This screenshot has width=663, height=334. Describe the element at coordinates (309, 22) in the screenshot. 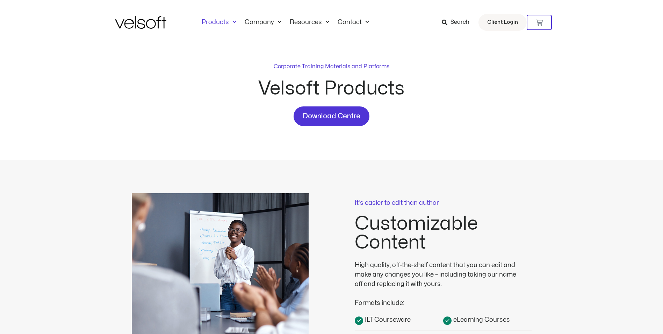

I see `a: ResourcesMenu Toggle` at that location.